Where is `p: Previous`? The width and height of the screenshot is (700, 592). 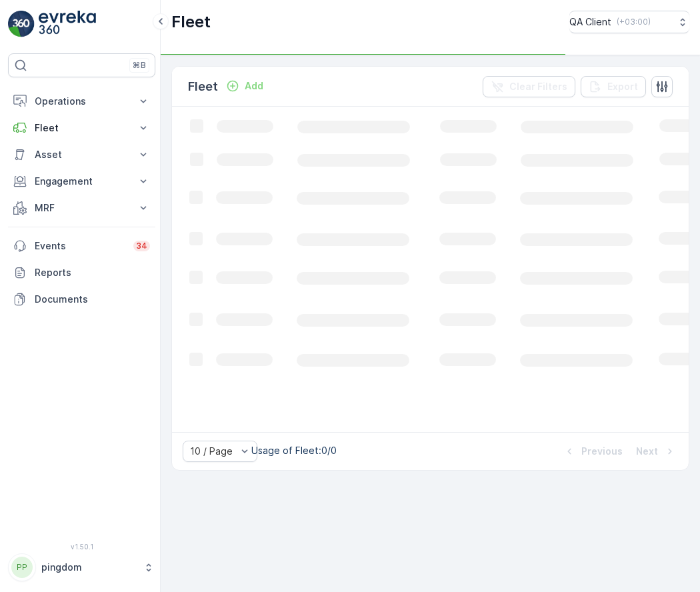
p: Previous is located at coordinates (602, 451).